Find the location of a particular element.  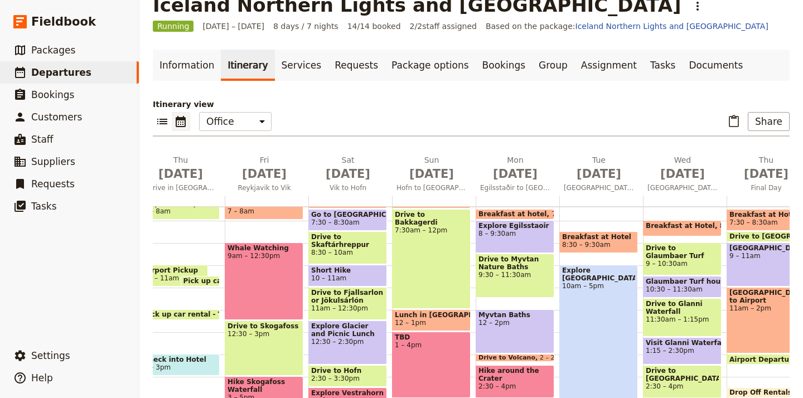

button: Calendar view is located at coordinates (181, 122).